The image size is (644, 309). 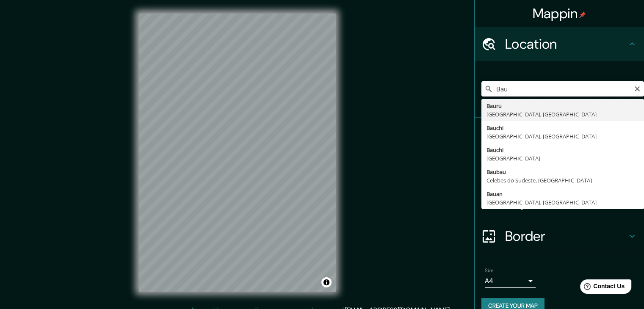 I want to click on div: A4, so click(x=510, y=281).